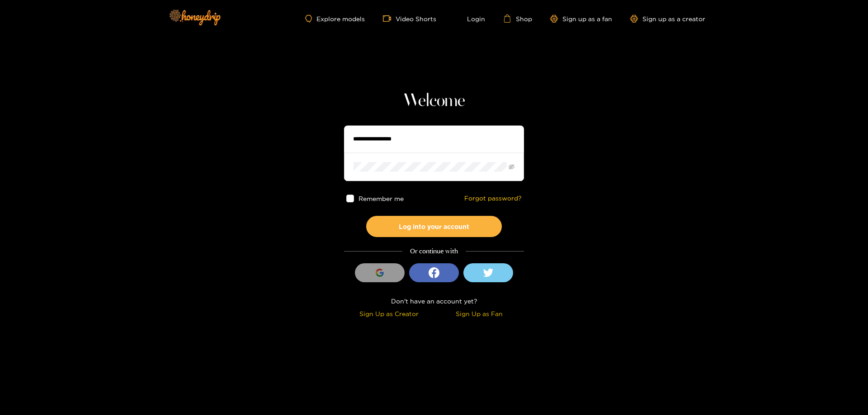 This screenshot has height=415, width=868. What do you see at coordinates (434, 227) in the screenshot?
I see `button: Log into your account` at bounding box center [434, 227].